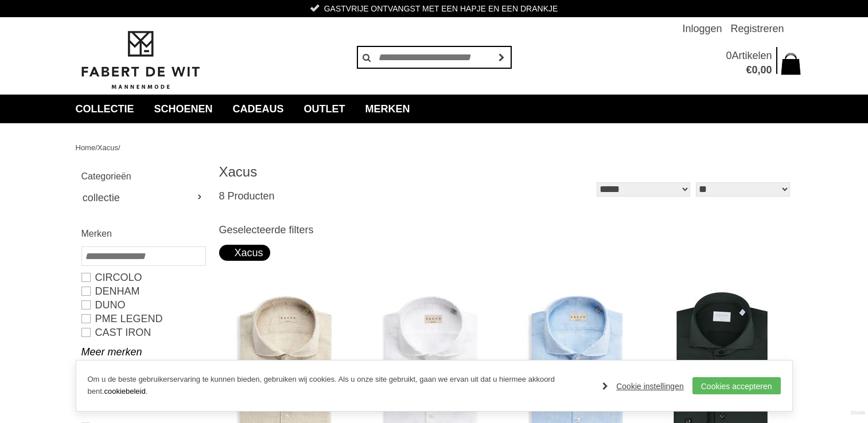 Image resolution: width=868 pixels, height=423 pixels. Describe the element at coordinates (108, 147) in the screenshot. I see `a: Xacus` at that location.